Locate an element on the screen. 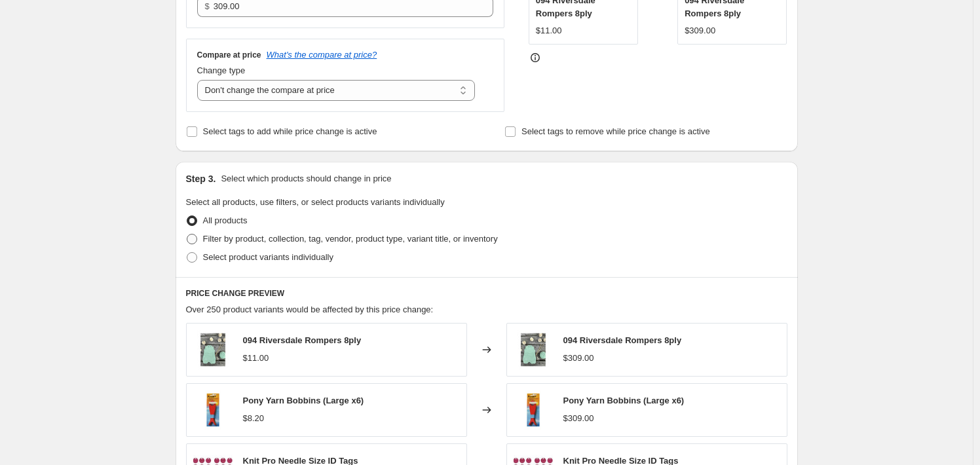 Image resolution: width=980 pixels, height=465 pixels. span: All products is located at coordinates (225, 220).